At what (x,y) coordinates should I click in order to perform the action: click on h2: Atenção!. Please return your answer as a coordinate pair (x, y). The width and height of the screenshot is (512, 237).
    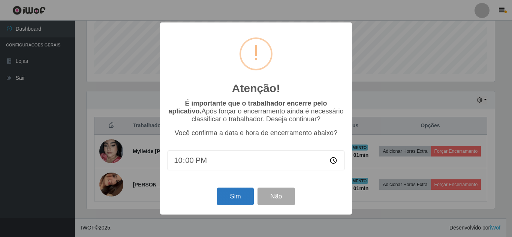
    Looking at the image, I should click on (256, 88).